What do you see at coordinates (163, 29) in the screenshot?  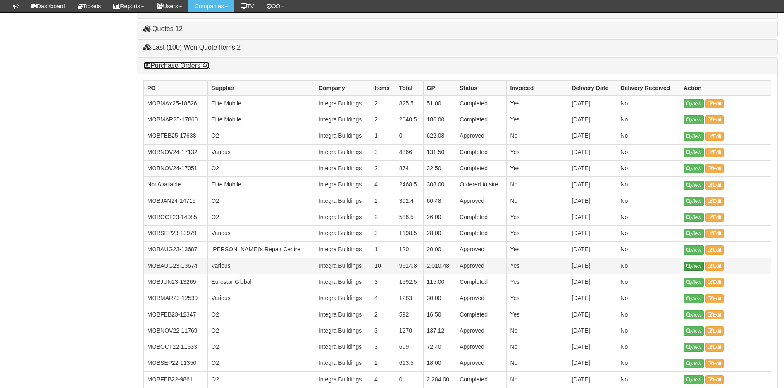 I see `a: Quotes 12` at bounding box center [163, 29].